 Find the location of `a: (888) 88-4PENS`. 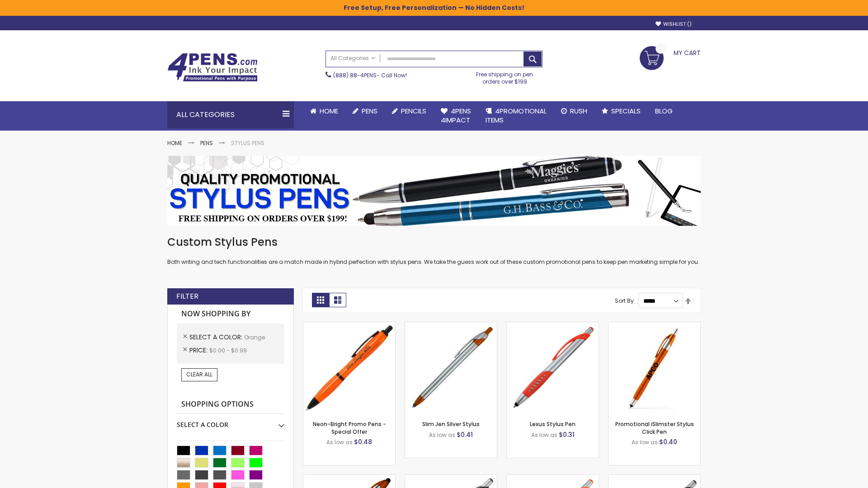

a: (888) 88-4PENS is located at coordinates (355, 75).